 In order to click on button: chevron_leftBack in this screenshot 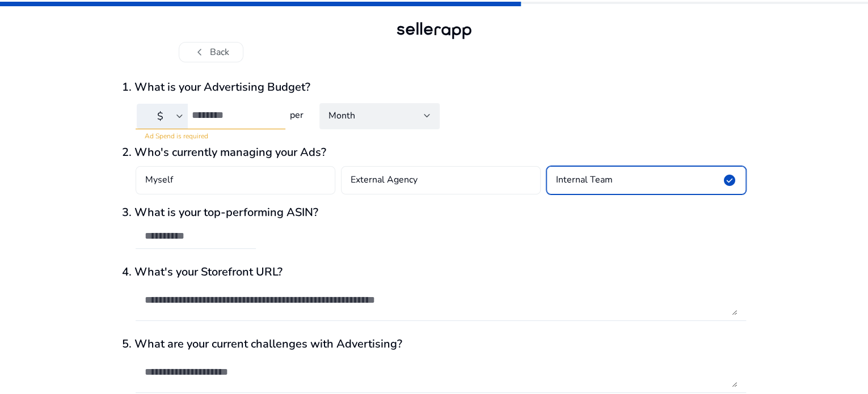, I will do `click(211, 52)`.